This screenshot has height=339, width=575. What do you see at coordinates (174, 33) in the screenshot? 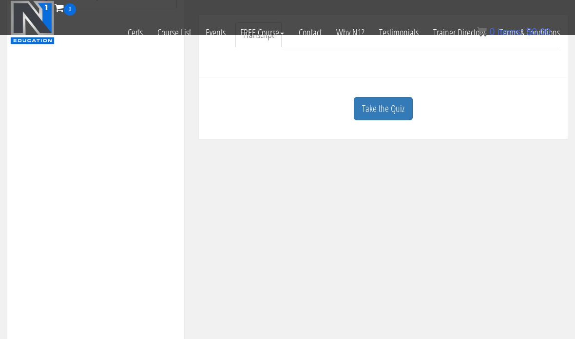
I see `a: Course List` at bounding box center [174, 33].